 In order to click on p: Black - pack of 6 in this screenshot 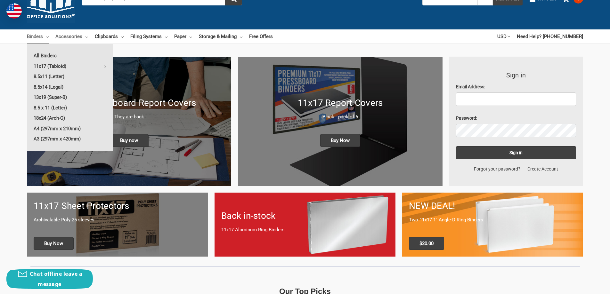, I will do `click(340, 117)`.